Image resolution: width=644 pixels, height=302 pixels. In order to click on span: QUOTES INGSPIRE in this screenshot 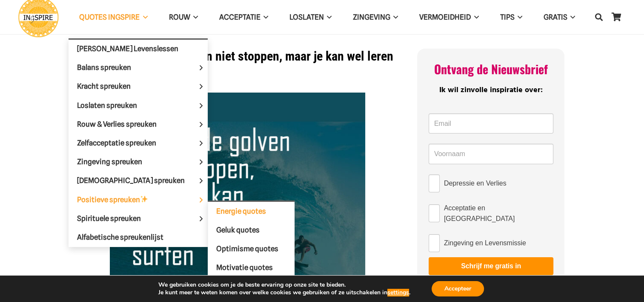, I will do `click(110, 17)`.